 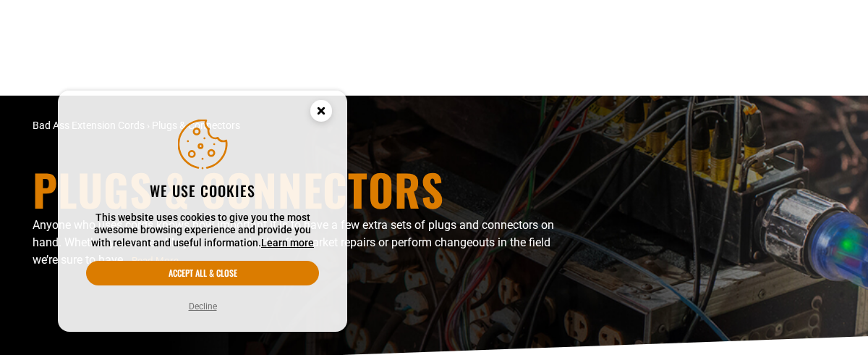 I want to click on h1: Plugs & Connectors, so click(x=296, y=189).